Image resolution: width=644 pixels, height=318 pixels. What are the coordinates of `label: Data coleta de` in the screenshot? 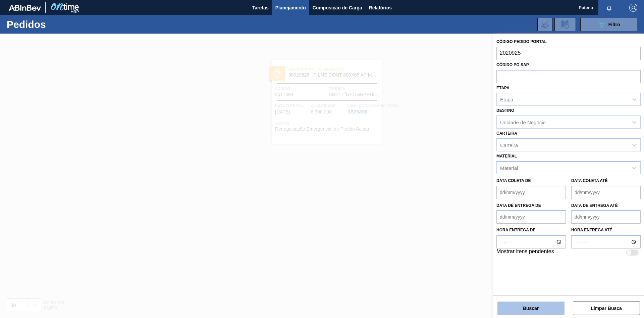 It's located at (513, 181).